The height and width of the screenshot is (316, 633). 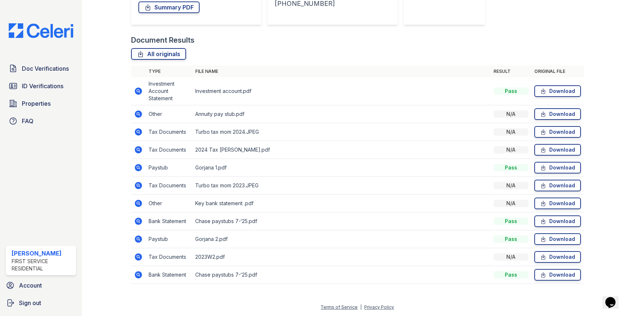 I want to click on span: Account, so click(x=30, y=285).